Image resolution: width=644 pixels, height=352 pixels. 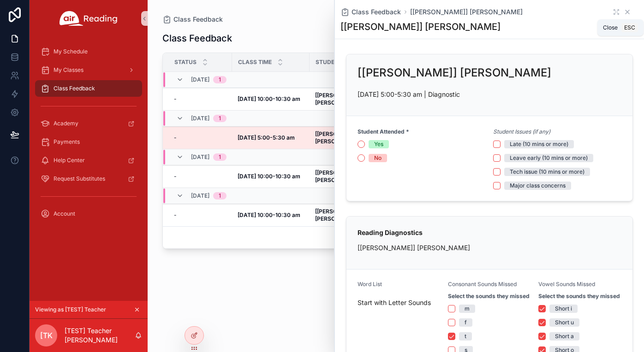 I want to click on span: Account, so click(x=64, y=214).